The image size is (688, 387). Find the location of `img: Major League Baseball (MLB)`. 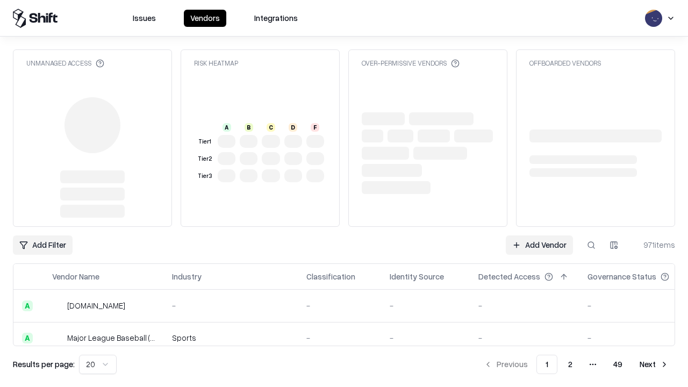

img: Major League Baseball (MLB) is located at coordinates (58, 338).